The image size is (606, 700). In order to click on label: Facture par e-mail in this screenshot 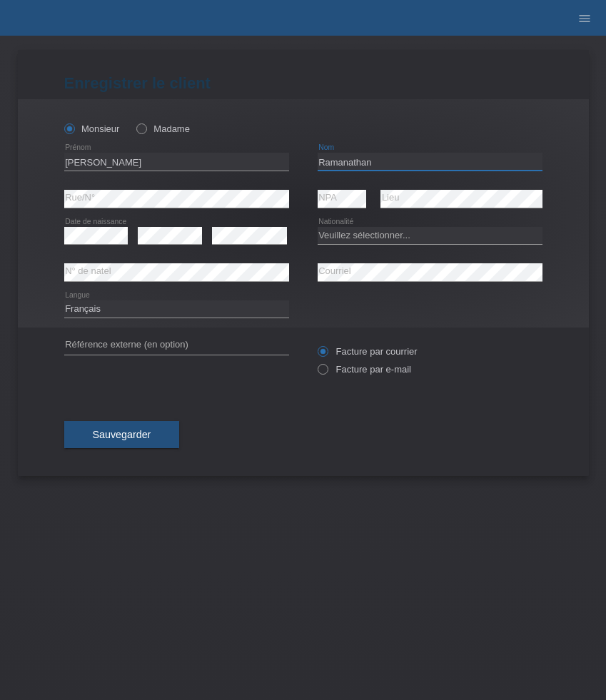, I will do `click(364, 369)`.